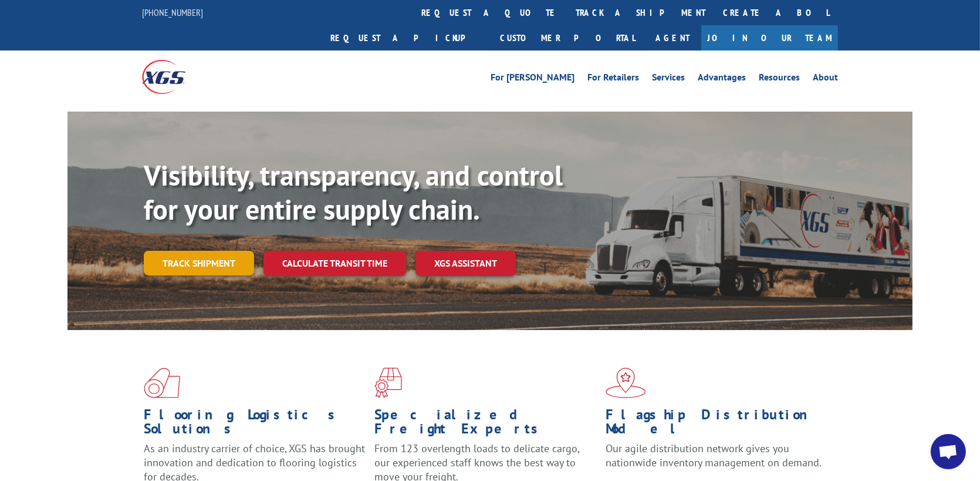 The width and height of the screenshot is (980, 481). Describe the element at coordinates (717, 425) in the screenshot. I see `h1: Flagship Distribution Model` at that location.